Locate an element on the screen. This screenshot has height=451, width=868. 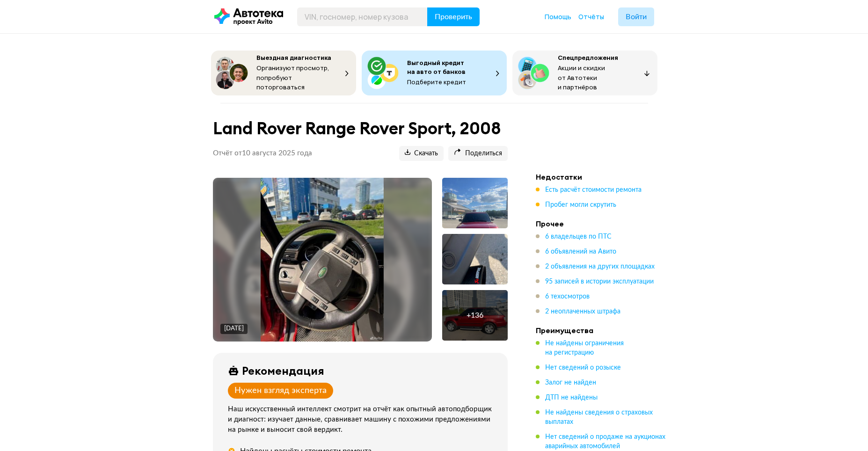
span: Акции и скидки от Автотеки и партнёров is located at coordinates (581, 77).